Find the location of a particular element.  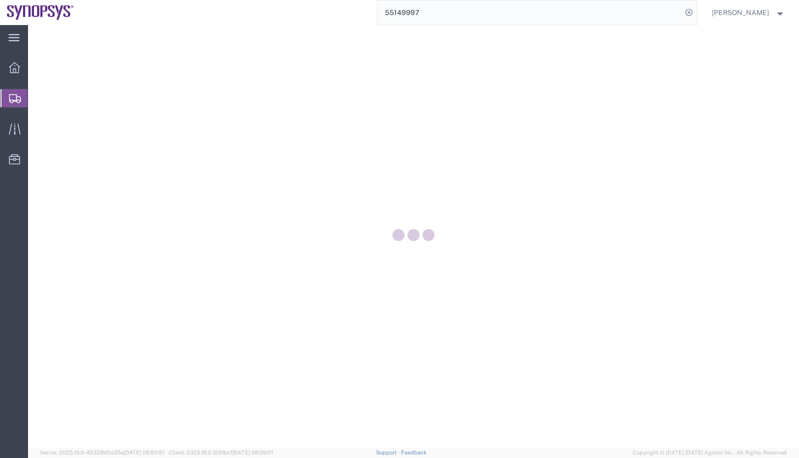

input: Search for shipment number, reference number is located at coordinates (530, 13).